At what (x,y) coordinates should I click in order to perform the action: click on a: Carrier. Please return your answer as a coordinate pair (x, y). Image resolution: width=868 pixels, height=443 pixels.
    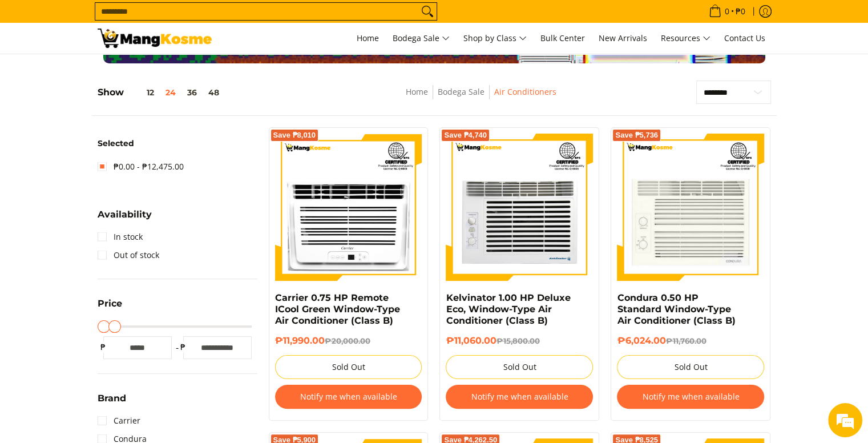
    Looking at the image, I should click on (118, 421).